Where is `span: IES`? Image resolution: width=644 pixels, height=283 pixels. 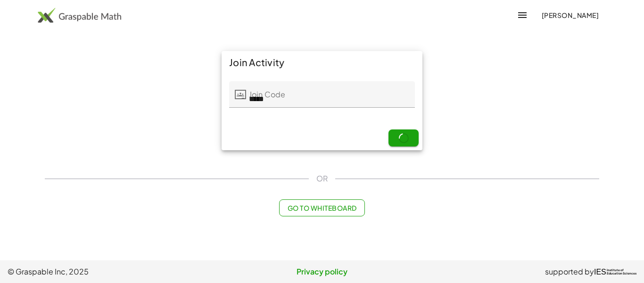 span: IES is located at coordinates (600, 271).